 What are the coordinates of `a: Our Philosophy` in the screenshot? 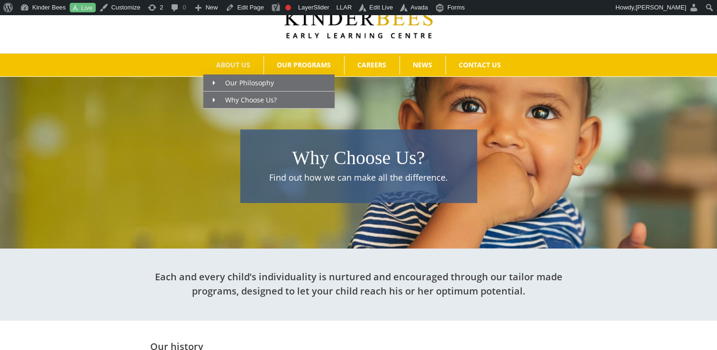 It's located at (269, 83).